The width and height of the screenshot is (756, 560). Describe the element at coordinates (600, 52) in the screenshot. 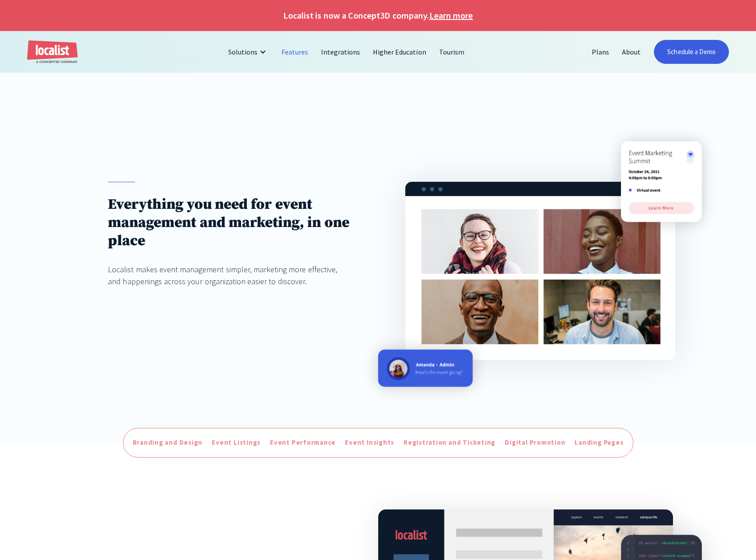

I see `a: Plans` at that location.